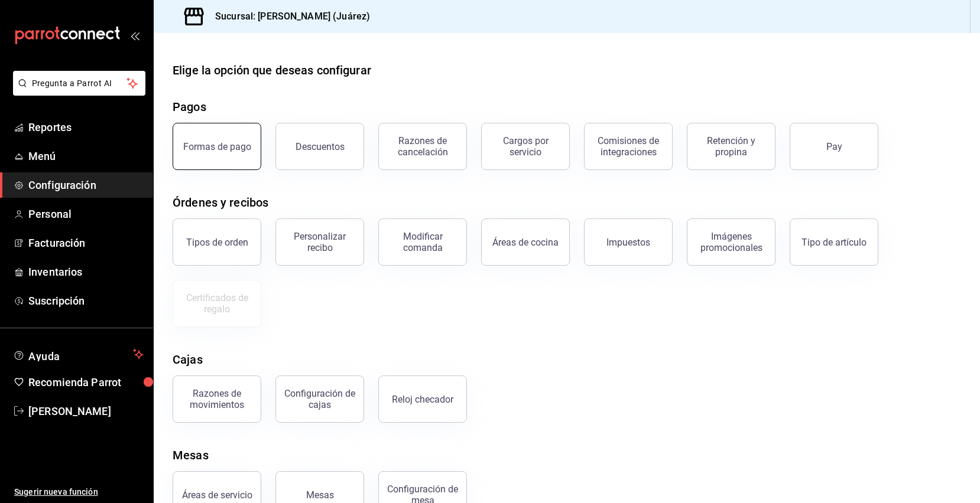 This screenshot has height=503, width=980. Describe the element at coordinates (320, 399) in the screenshot. I see `div: Configuración de cajas` at that location.